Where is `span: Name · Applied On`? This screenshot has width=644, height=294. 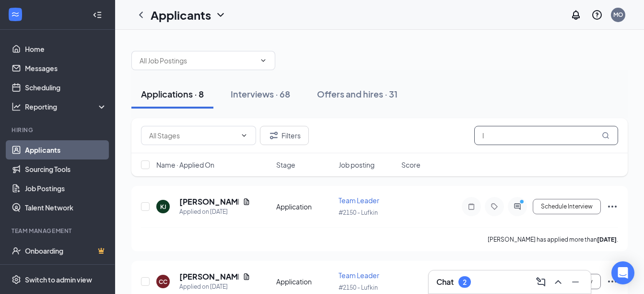
span: Name · Applied On is located at coordinates (185, 164).